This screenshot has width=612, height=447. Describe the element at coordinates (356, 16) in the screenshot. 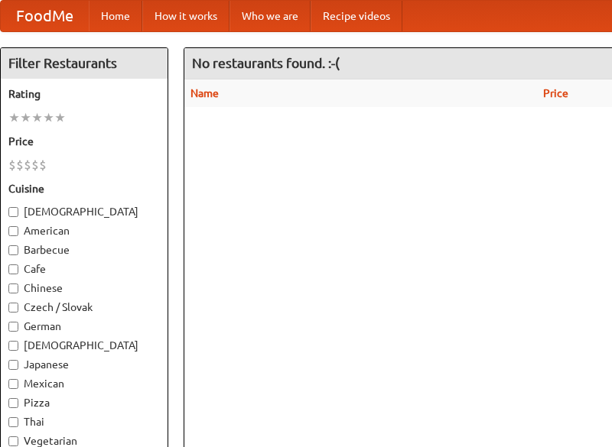

I see `a: Recipe videos` at that location.